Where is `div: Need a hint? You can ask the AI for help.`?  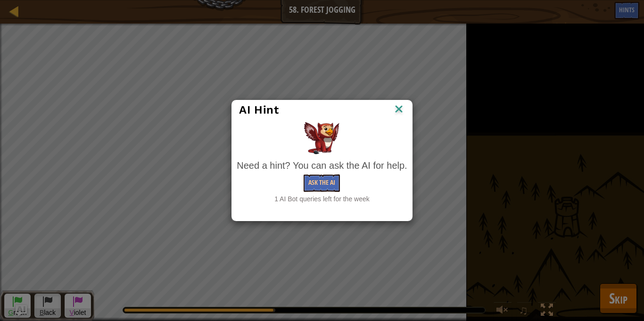
div: Need a hint? You can ask the AI for help. is located at coordinates (322, 165).